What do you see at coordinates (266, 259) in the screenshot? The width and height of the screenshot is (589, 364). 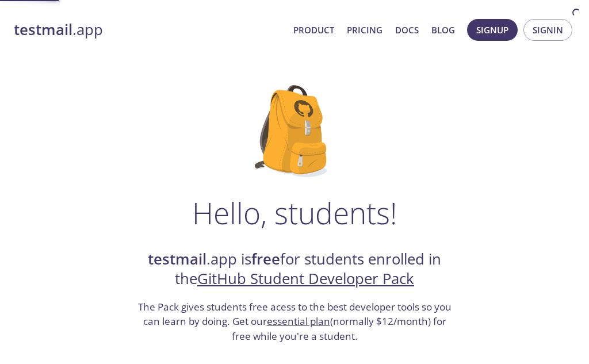 I see `strong: free` at bounding box center [266, 259].